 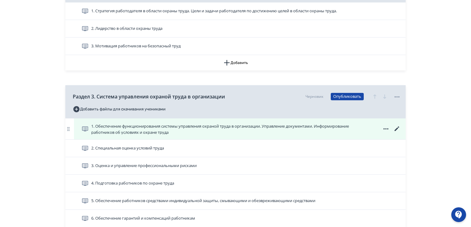 What do you see at coordinates (149, 97) in the screenshot?
I see `span: Раздел 3. Система управления охраной труда в организации` at bounding box center [149, 97].